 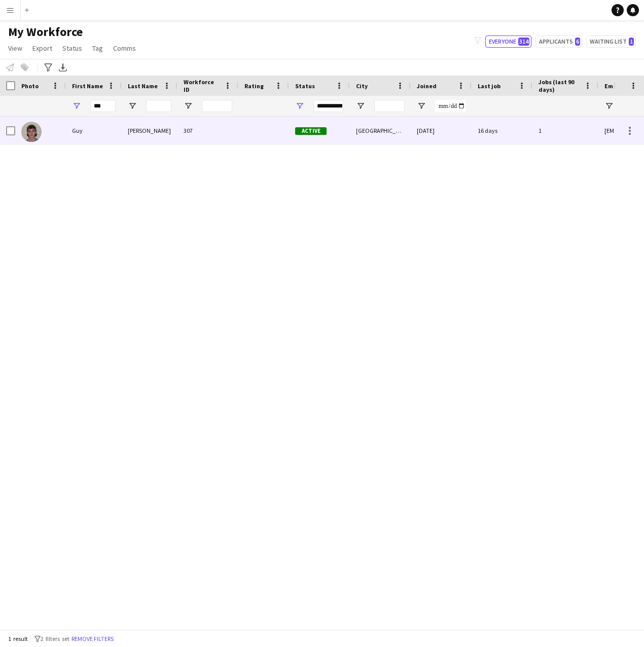 I want to click on a: Status, so click(x=72, y=48).